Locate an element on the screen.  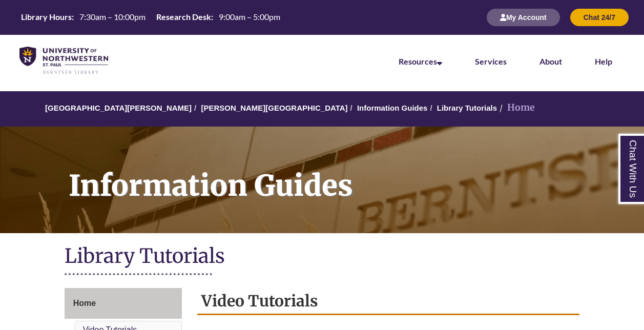
a: Information Guides is located at coordinates (393, 108).